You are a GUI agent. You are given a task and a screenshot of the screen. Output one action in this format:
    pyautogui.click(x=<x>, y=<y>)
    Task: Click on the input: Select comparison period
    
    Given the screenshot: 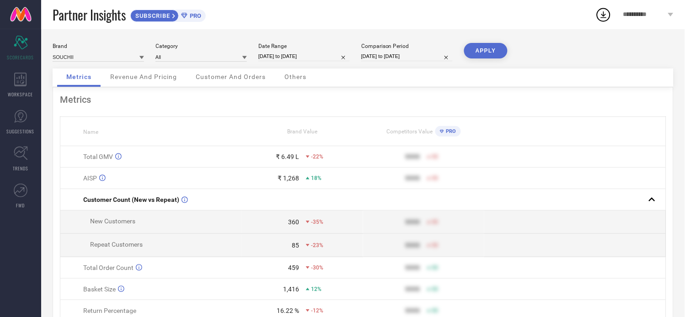 What is the action you would take?
    pyautogui.click(x=407, y=56)
    